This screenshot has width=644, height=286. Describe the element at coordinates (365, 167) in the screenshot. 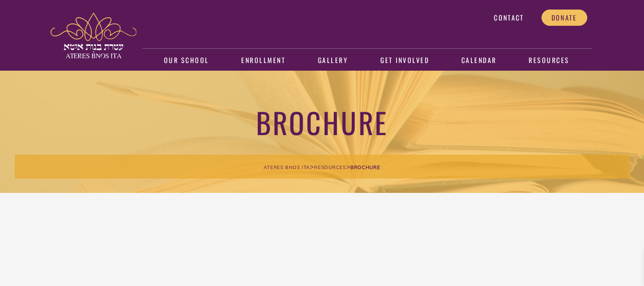

I see `span: Brochure` at that location.